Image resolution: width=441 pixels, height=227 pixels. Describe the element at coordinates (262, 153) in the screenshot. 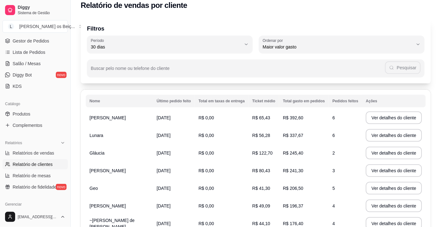

I see `span: R$ 122,70` at that location.